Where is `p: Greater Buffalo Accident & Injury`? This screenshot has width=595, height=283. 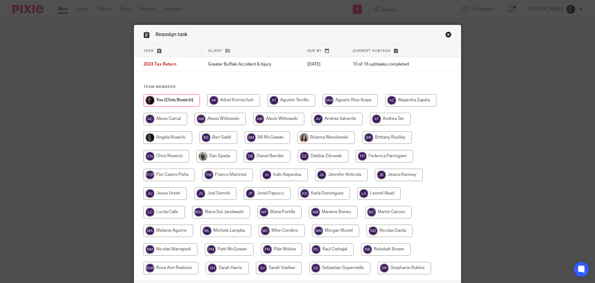
p: Greater Buffalo Accident & Injury is located at coordinates (252, 64).